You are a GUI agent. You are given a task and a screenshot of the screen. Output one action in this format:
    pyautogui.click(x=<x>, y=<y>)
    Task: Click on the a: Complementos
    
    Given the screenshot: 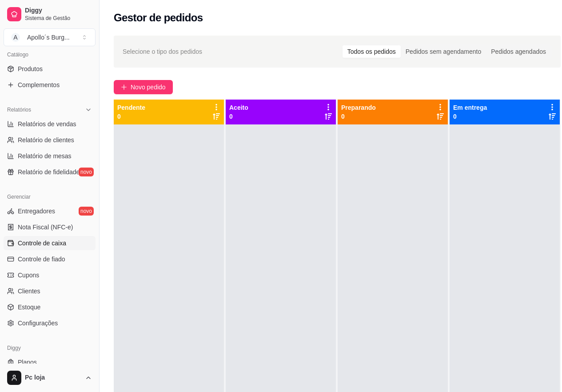 What is the action you would take?
    pyautogui.click(x=50, y=85)
    